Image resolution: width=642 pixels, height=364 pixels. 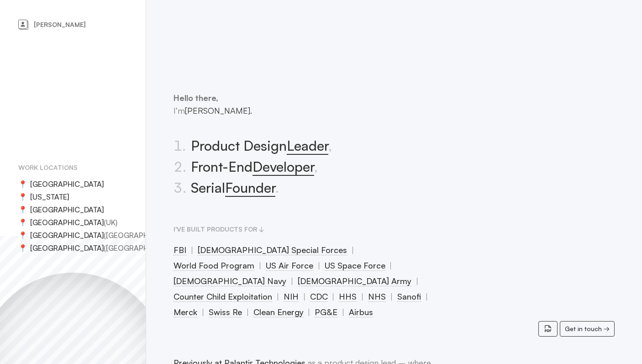 I want to click on a: NIH, so click(x=291, y=296).